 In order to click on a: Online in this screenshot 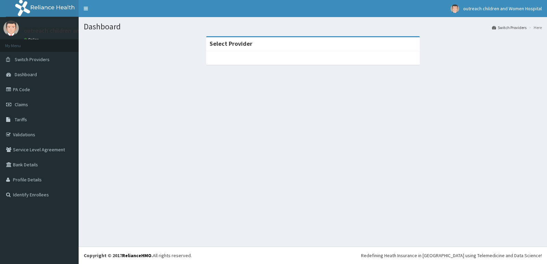, I will do `click(32, 40)`.